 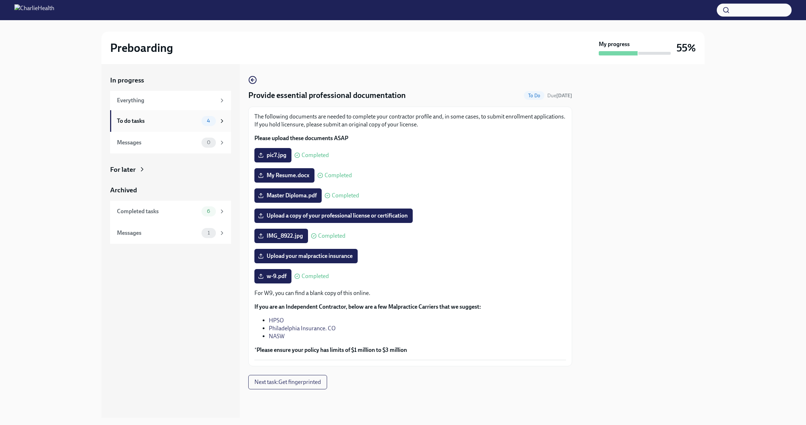 I want to click on div: To do tasks, so click(x=158, y=121).